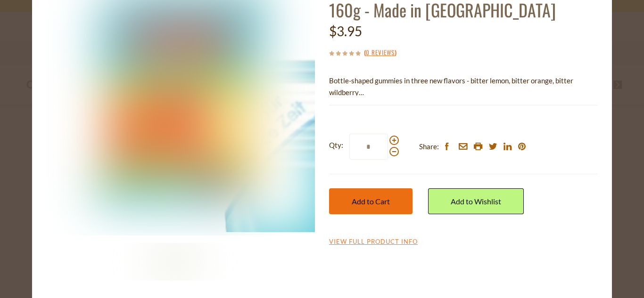 This screenshot has width=644, height=298. Describe the element at coordinates (373, 242) in the screenshot. I see `a: View Full Product Info` at that location.